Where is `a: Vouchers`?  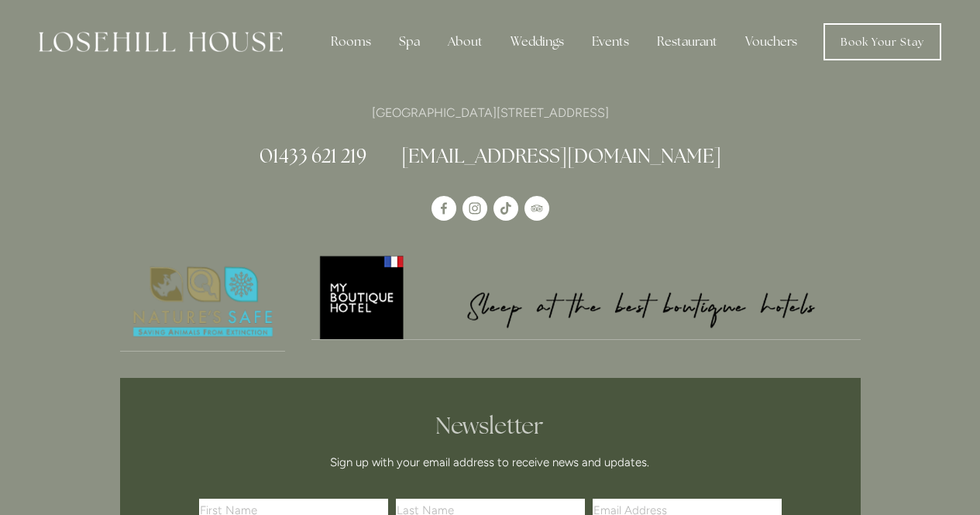 a: Vouchers is located at coordinates (770, 42).